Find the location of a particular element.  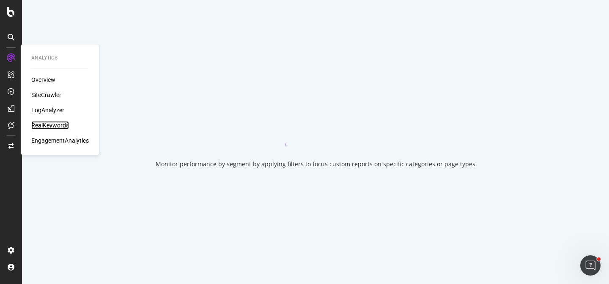

div: LogAnalyzer is located at coordinates (48, 110).